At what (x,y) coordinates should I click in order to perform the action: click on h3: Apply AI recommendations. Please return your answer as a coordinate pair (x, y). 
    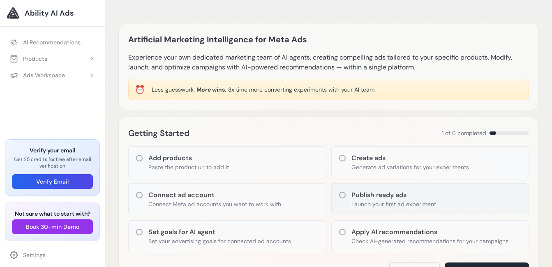
    Looking at the image, I should click on (430, 232).